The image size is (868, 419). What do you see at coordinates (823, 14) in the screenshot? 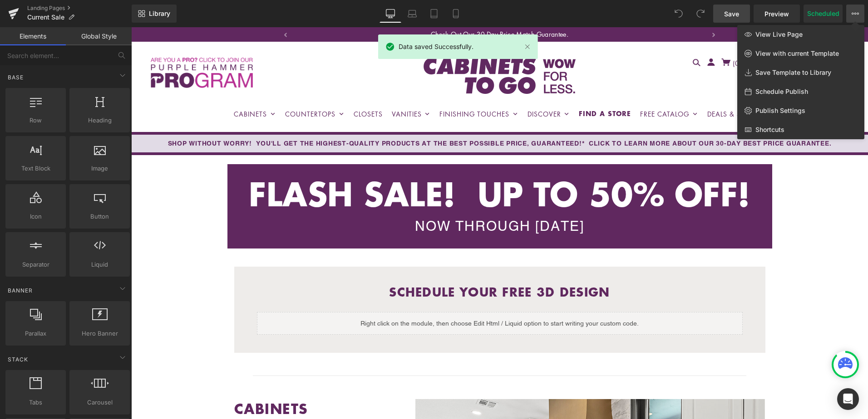
I see `button: Scheduled` at bounding box center [823, 14].